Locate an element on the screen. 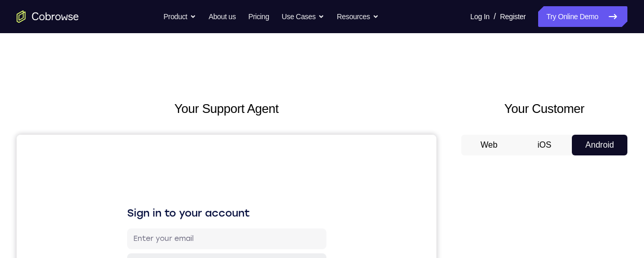 The image size is (644, 258). p: or is located at coordinates (210, 152).